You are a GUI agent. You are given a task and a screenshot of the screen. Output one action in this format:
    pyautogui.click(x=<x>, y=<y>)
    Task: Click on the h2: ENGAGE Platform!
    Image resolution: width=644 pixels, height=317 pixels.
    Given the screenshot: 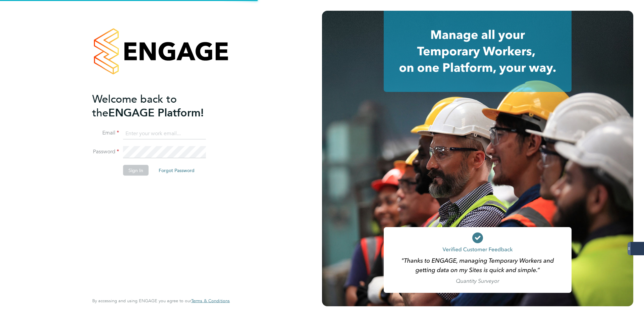 What is the action you would take?
    pyautogui.click(x=158, y=106)
    